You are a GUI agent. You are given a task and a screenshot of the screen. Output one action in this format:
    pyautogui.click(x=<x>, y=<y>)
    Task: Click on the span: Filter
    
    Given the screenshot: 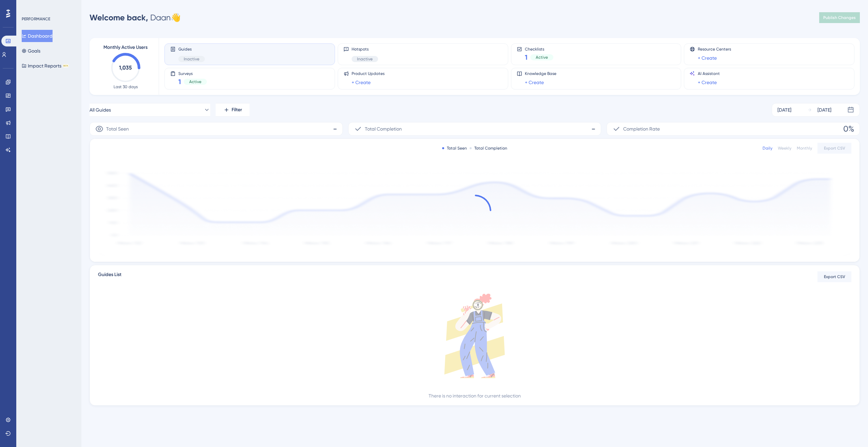 What is the action you would take?
    pyautogui.click(x=237, y=110)
    